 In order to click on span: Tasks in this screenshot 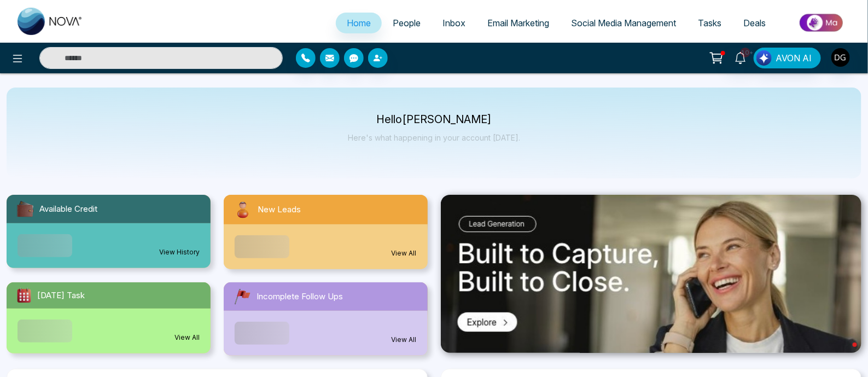, I will do `click(710, 23)`.